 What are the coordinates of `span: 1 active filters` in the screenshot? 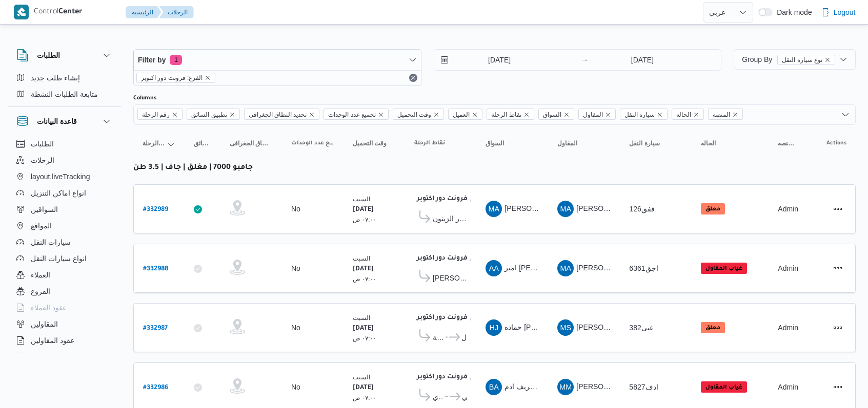 It's located at (176, 60).